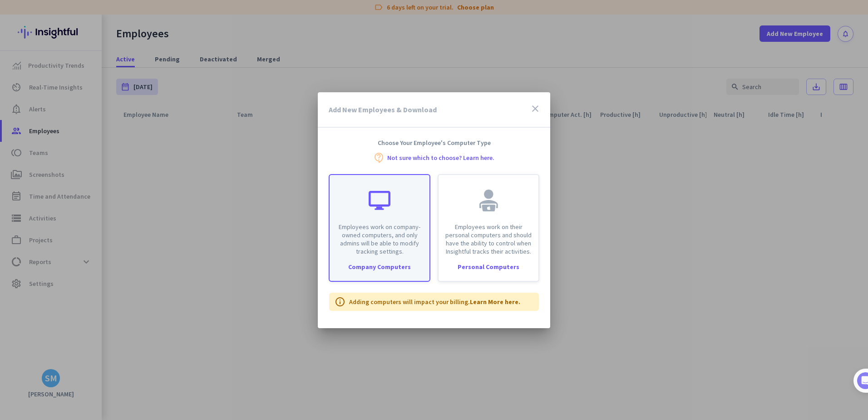 This screenshot has height=420, width=868. What do you see at coordinates (495, 301) in the screenshot?
I see `a: Learn More here.` at bounding box center [495, 301].